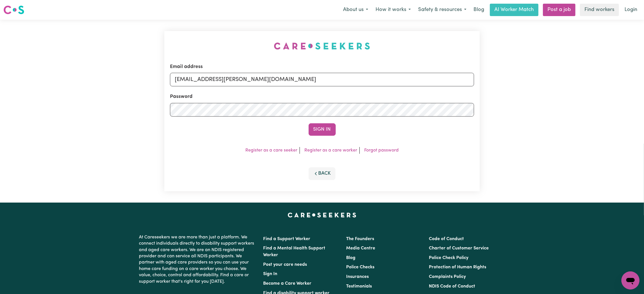 The image size is (644, 294). What do you see at coordinates (294, 252) in the screenshot?
I see `a: Find a Mental Health Support Worker` at bounding box center [294, 252].